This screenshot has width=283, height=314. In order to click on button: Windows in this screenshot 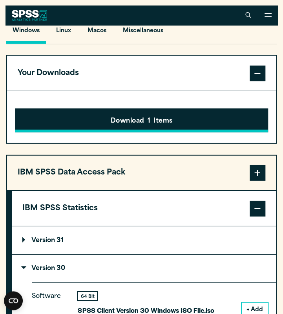, I will do `click(26, 33)`.